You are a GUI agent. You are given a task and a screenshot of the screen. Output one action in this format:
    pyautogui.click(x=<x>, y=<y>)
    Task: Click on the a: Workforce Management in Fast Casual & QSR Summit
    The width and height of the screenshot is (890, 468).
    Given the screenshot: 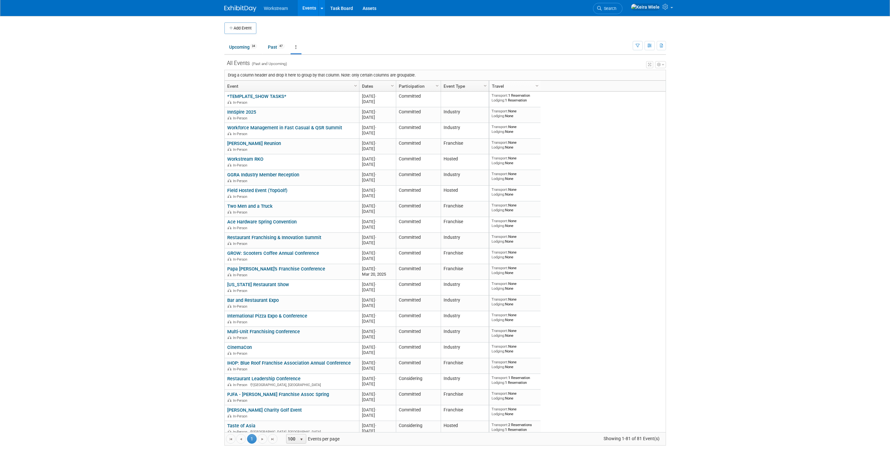 What is the action you would take?
    pyautogui.click(x=284, y=128)
    